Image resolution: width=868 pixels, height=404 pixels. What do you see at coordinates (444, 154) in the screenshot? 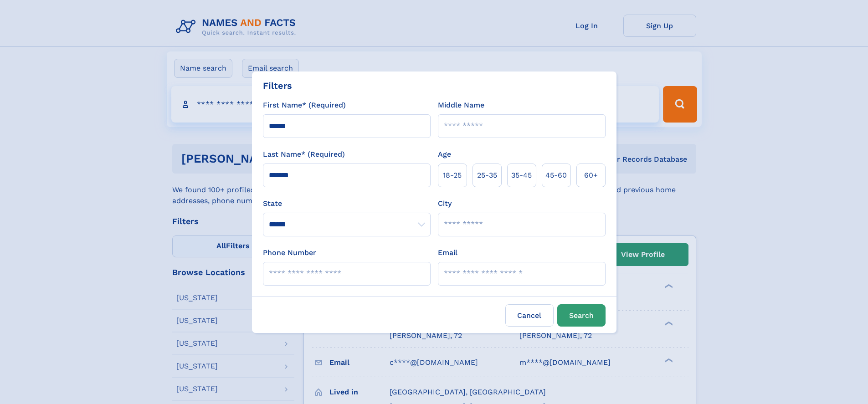
I see `label: Age` at bounding box center [444, 154].